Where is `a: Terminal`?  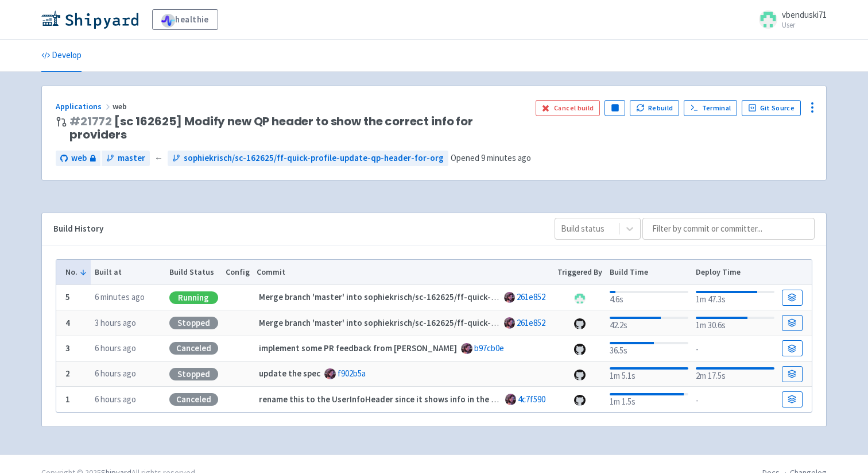 a: Terminal is located at coordinates (710, 108).